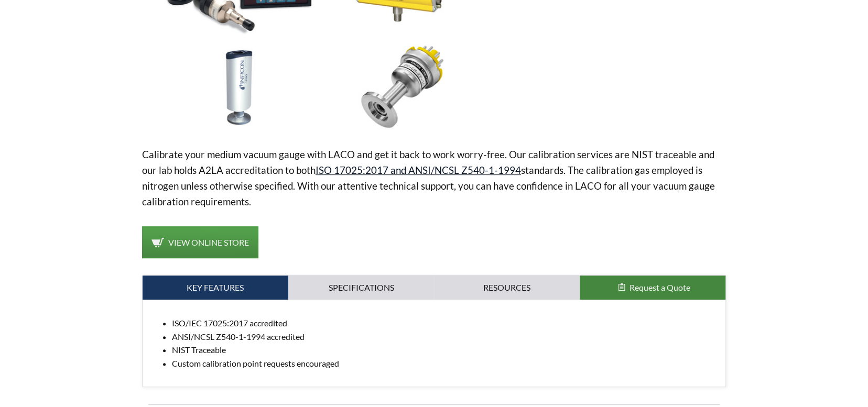 Image resolution: width=868 pixels, height=407 pixels. What do you see at coordinates (445, 336) in the screenshot?
I see `li: ANSI/NCSL Z540-1-1994 accredited` at bounding box center [445, 336].